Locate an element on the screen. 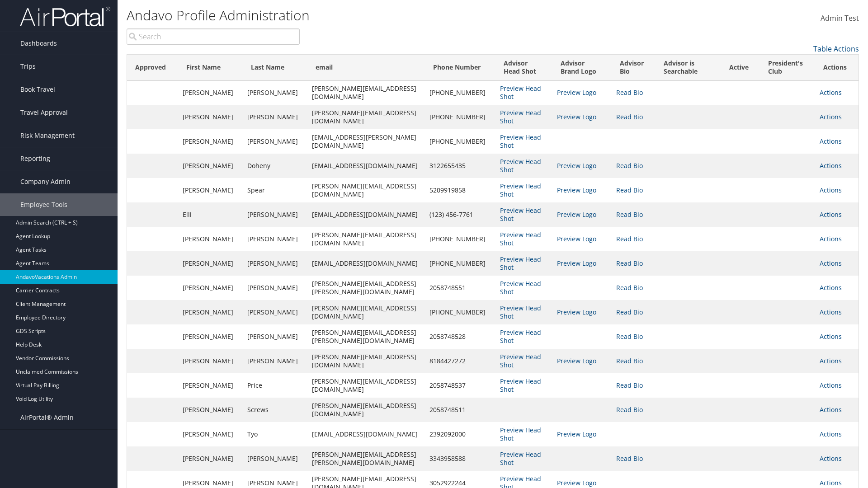 The image size is (868, 488). td: 8184427272 is located at coordinates (460, 361).